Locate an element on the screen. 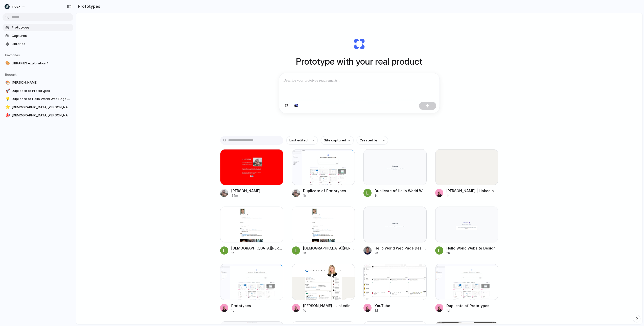 Image resolution: width=644 pixels, height=326 pixels. div: 🎨LIBRARIES exploration 1 is located at coordinates (38, 64).